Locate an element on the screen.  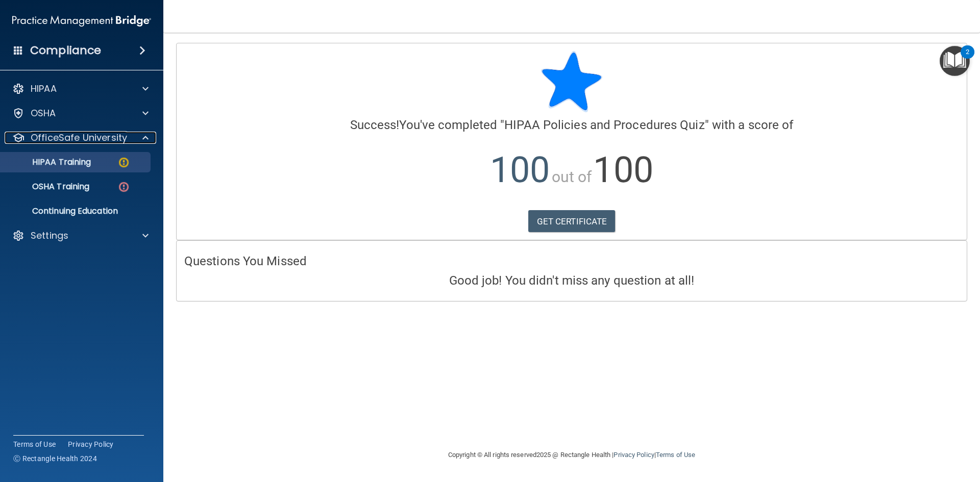
a: Settings is located at coordinates (80, 235).